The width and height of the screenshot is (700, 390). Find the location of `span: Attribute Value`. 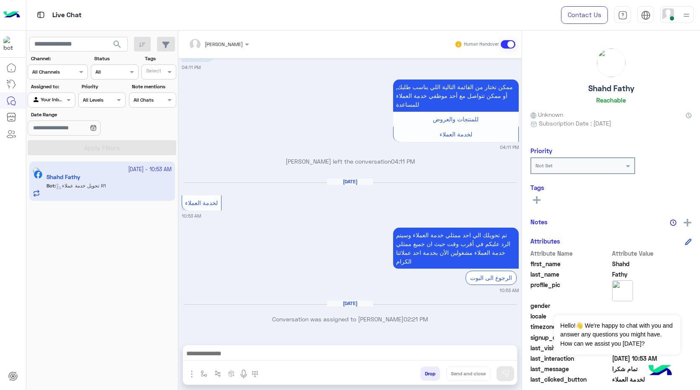

span: Attribute Value is located at coordinates (651, 253).